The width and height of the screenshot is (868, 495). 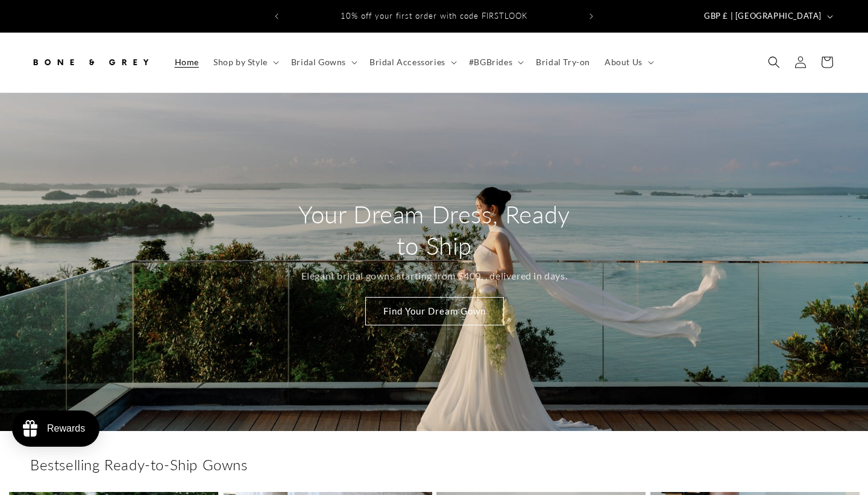 What do you see at coordinates (434, 464) in the screenshot?
I see `h2: Bestselling Ready-to-Ship Gowns` at bounding box center [434, 464].